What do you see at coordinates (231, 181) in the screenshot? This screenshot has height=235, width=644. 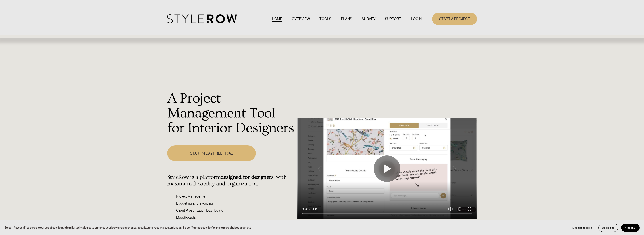 I see `h4: StyleRow is a platform , with maximum flexibility and organization.` at bounding box center [231, 181].